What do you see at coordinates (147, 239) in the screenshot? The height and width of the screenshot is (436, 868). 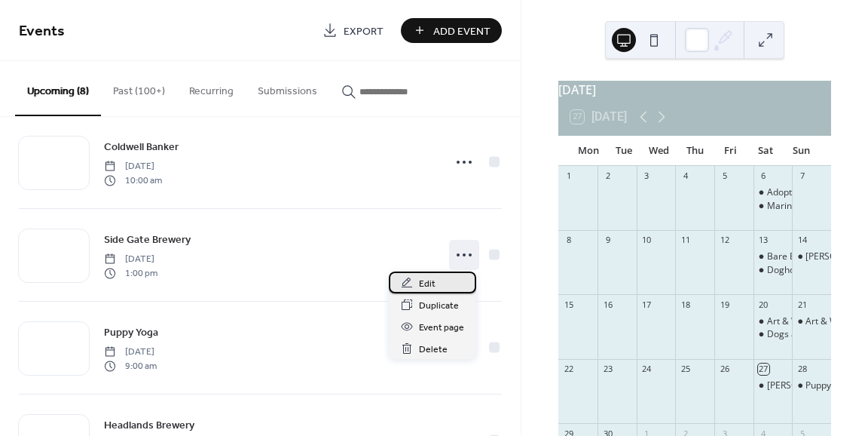 I see `a: Side Gate Brewery` at bounding box center [147, 239].